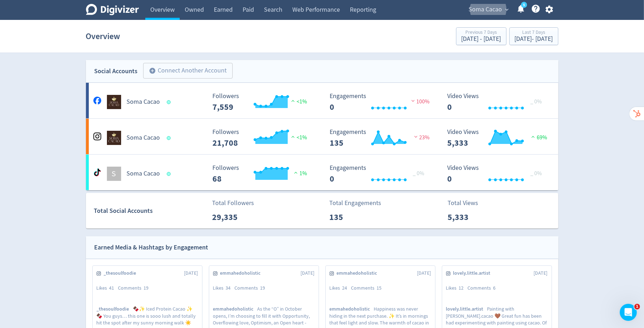 Image resolution: width=644 pixels, height=328 pixels. Describe the element at coordinates (232, 217) in the screenshot. I see `p: 29,335` at that location.